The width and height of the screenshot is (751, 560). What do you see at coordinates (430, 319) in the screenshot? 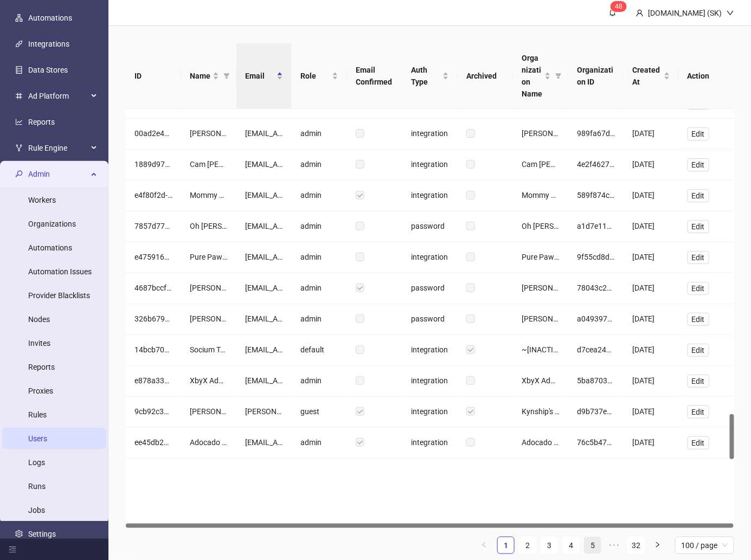
I see `div: password` at bounding box center [430, 319].